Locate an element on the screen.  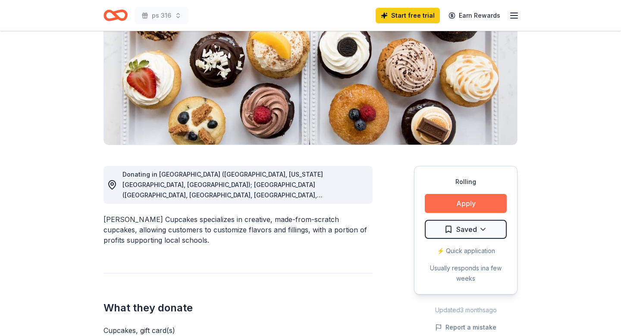
a: Start free trial is located at coordinates (408, 16).